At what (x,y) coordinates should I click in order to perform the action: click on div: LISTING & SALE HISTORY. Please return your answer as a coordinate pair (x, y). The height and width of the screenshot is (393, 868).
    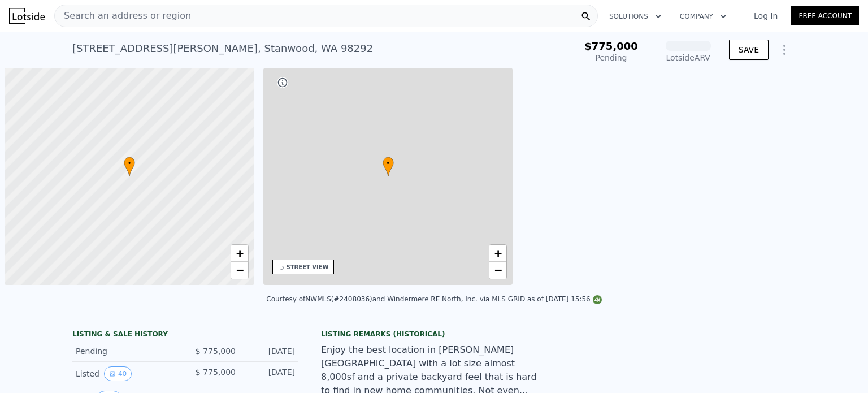
    Looking at the image, I should click on (186, 335).